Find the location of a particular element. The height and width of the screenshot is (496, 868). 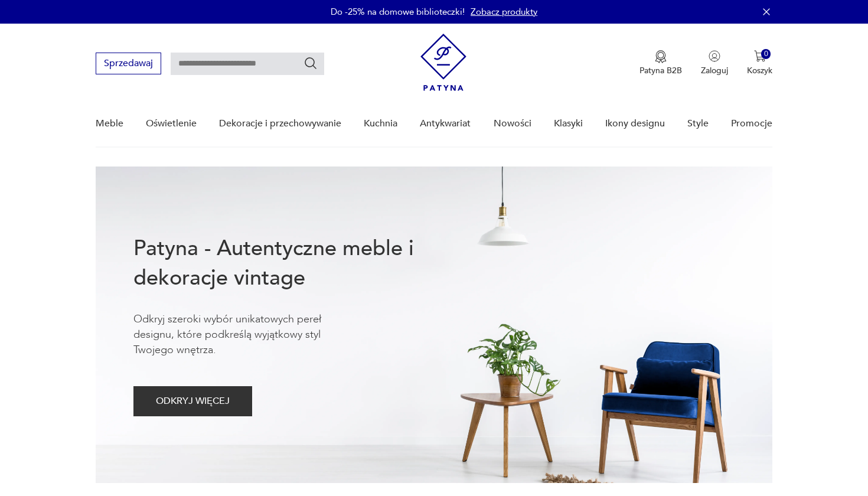

img: Ikonka użytkownika is located at coordinates (715, 56).